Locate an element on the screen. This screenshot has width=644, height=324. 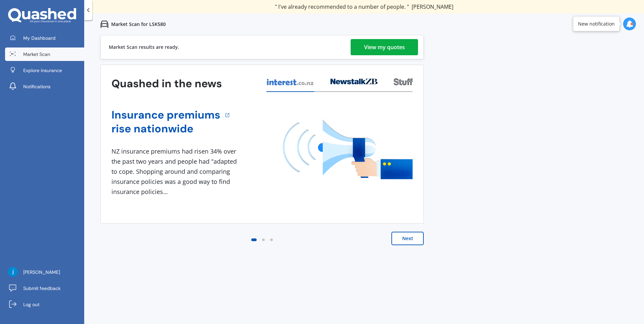
img: ACg8ocLxQ2LltCcDjGEfZqmYHKMGZKTRXvYtN2EPIEDfvYD4Gfwo1w=s96-c is located at coordinates (13, 272).